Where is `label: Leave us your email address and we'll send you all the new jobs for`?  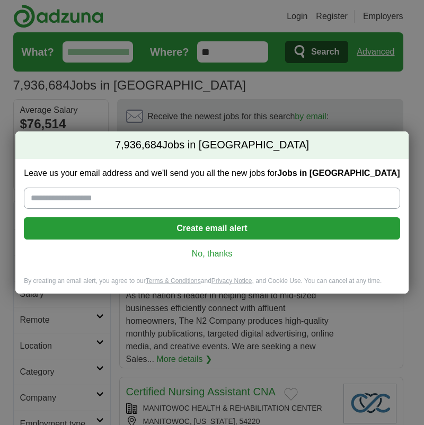
label: Leave us your email address and we'll send you all the new jobs for is located at coordinates (212, 173).